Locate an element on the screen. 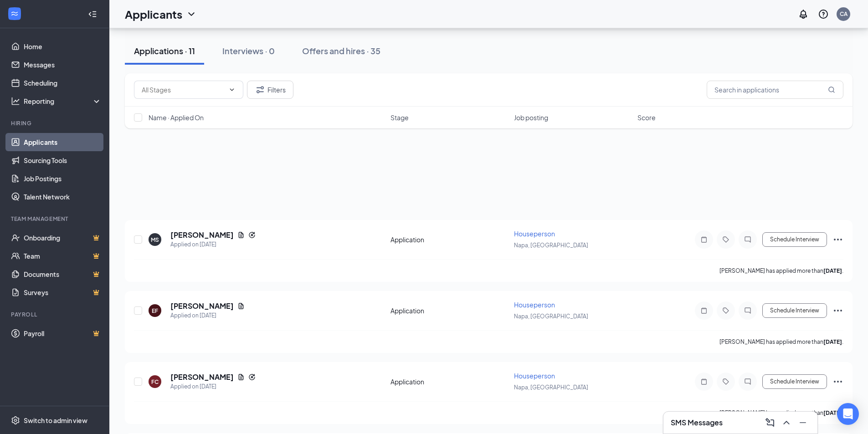 This screenshot has height=434, width=868. svg: Notifications is located at coordinates (803, 14).